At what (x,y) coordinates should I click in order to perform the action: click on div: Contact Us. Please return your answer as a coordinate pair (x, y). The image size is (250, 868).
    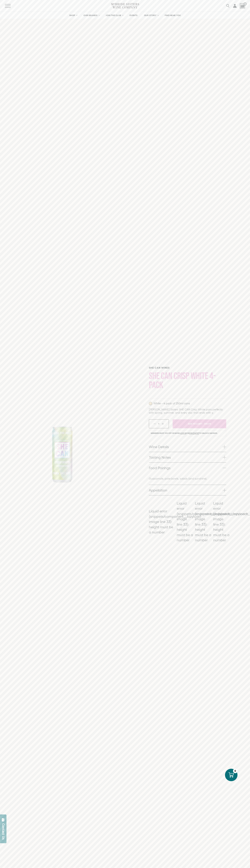
    Looking at the image, I should click on (3, 831).